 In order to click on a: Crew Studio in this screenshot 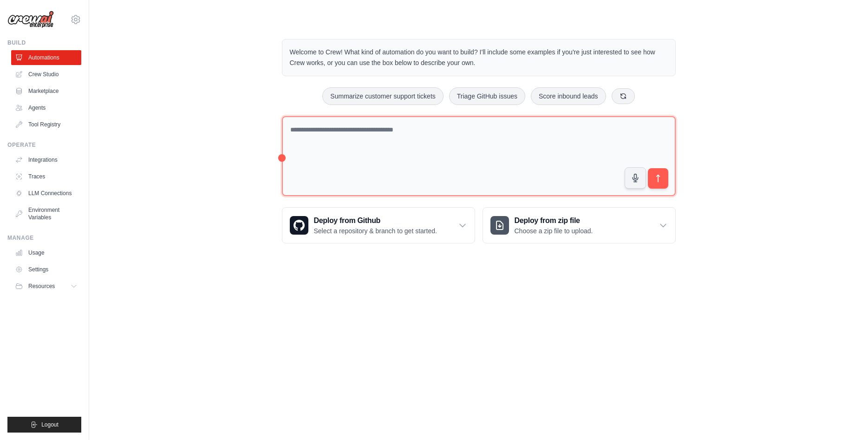, I will do `click(46, 74)`.